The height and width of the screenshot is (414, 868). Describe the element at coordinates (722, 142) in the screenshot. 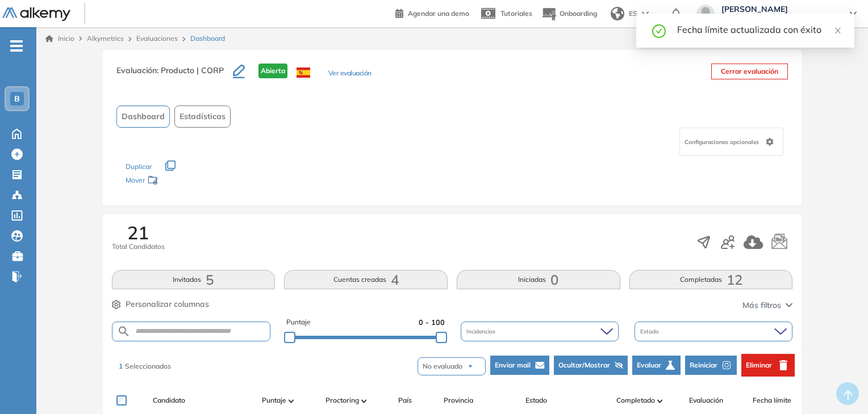

I see `span: Configuraciones opcionales` at that location.